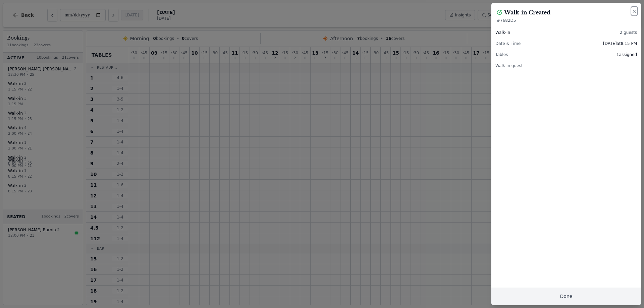  What do you see at coordinates (627, 54) in the screenshot?
I see `span: 1 assigned` at bounding box center [627, 54].